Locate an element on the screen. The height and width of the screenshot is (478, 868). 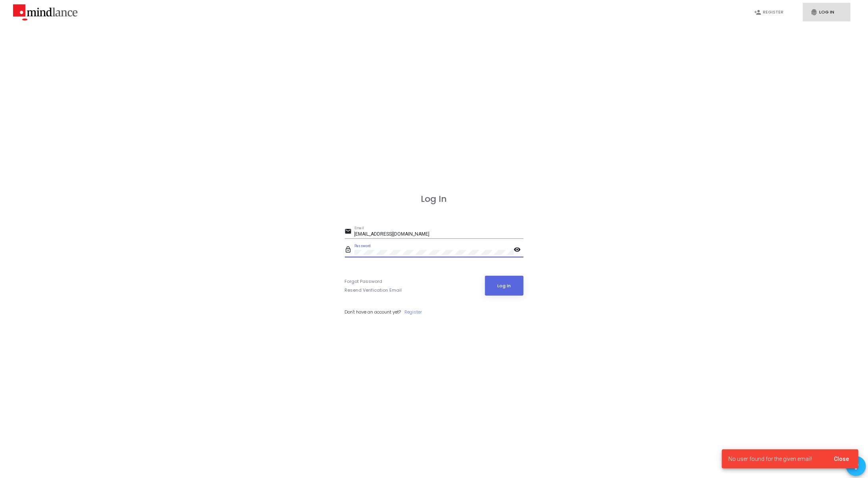
input: Email is located at coordinates (439, 234).